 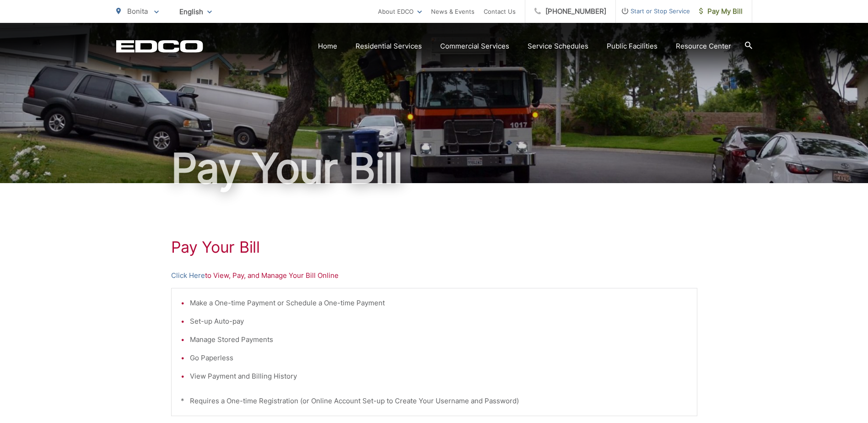 I want to click on a: Commercial Services, so click(x=475, y=46).